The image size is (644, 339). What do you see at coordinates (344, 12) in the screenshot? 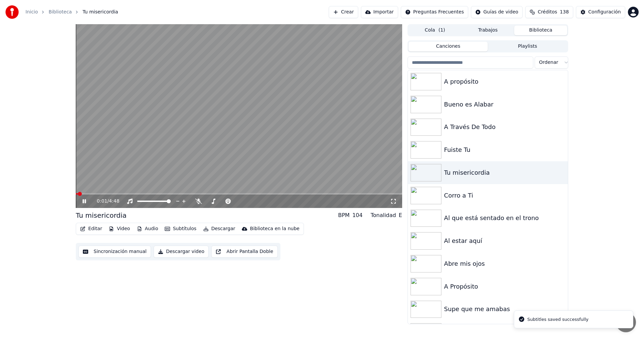
I see `button: Crear` at bounding box center [344, 12].